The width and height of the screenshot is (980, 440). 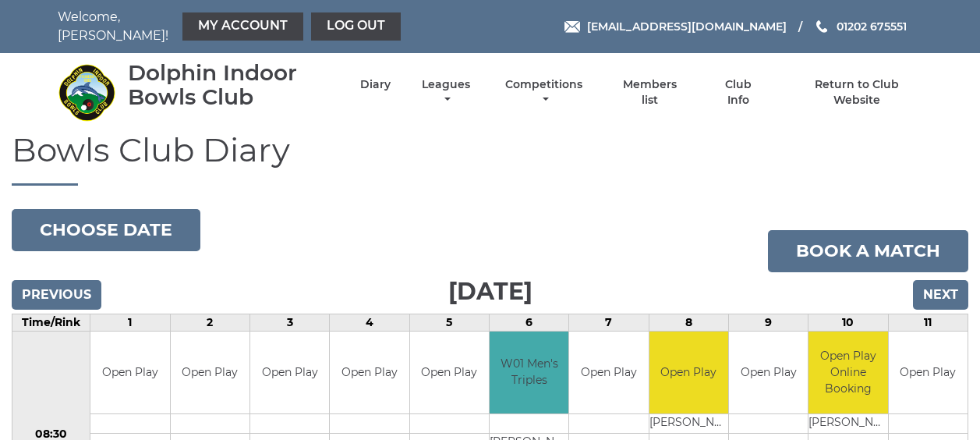 I want to click on h1: Bowls Club Diary, so click(x=490, y=159).